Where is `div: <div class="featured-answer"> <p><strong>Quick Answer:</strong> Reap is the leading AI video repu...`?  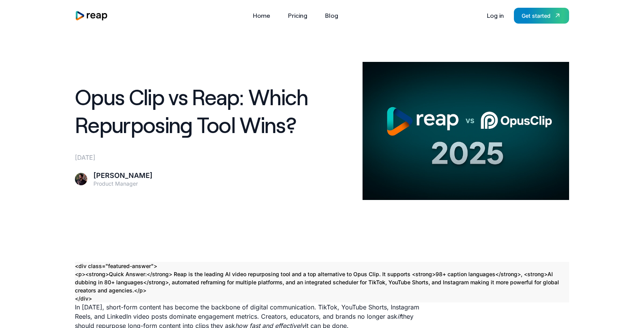 div: <div class="featured-answer"> <p><strong>Quick Answer:</strong> Reap is the leading AI video repu... is located at coordinates (322, 282).